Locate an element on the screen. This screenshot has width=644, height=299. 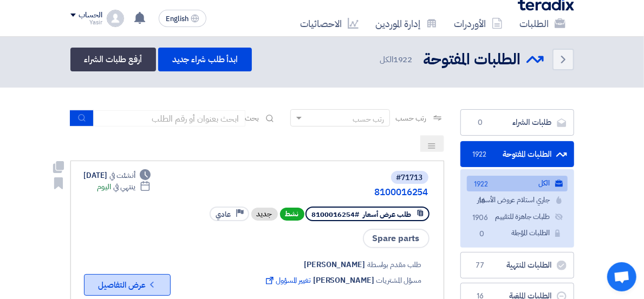
span: بحث is located at coordinates (252, 118).